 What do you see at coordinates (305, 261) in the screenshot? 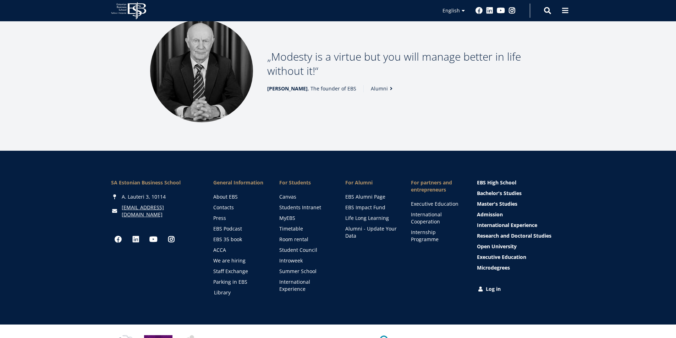
I see `a: Introweek` at bounding box center [305, 261].